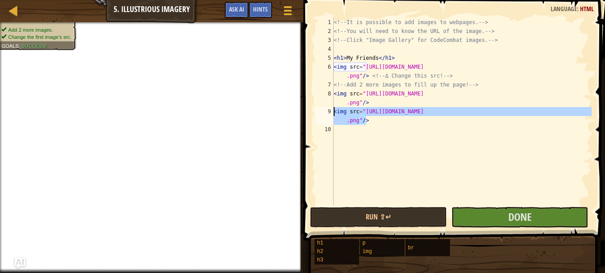 The width and height of the screenshot is (605, 273). Describe the element at coordinates (34, 45) in the screenshot. I see `span: Success!` at that location.